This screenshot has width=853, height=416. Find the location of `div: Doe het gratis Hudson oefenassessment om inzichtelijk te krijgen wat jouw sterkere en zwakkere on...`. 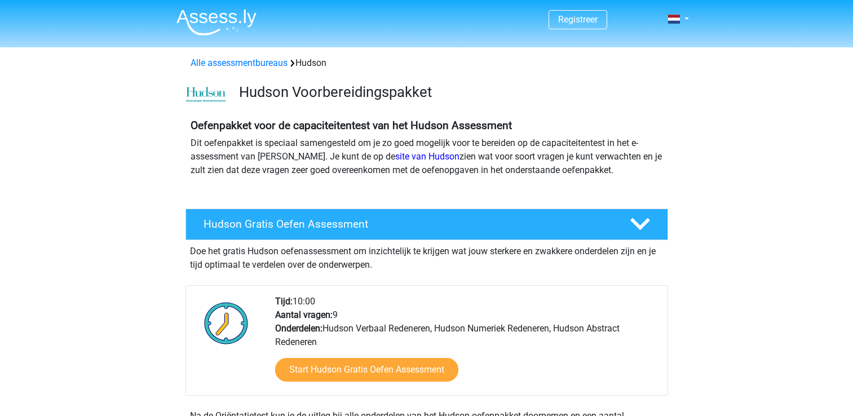

div: Doe het gratis Hudson oefenassessment om inzichtelijk te krijgen wat jouw sterkere en zwakkere on... is located at coordinates (427, 256).